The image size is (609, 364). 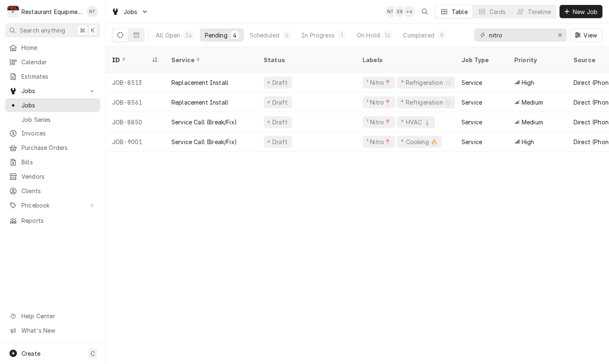 What do you see at coordinates (135, 102) in the screenshot?
I see `div: JOB-8561` at bounding box center [135, 102].